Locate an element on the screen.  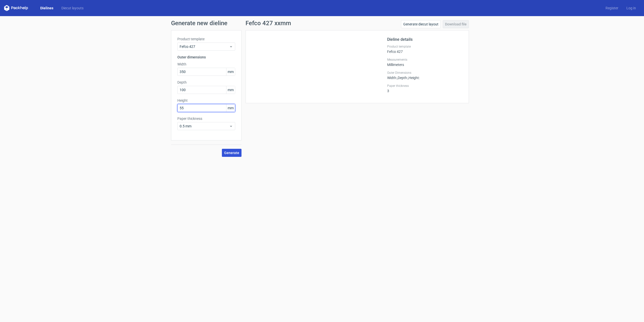
button: Generate is located at coordinates (232, 153).